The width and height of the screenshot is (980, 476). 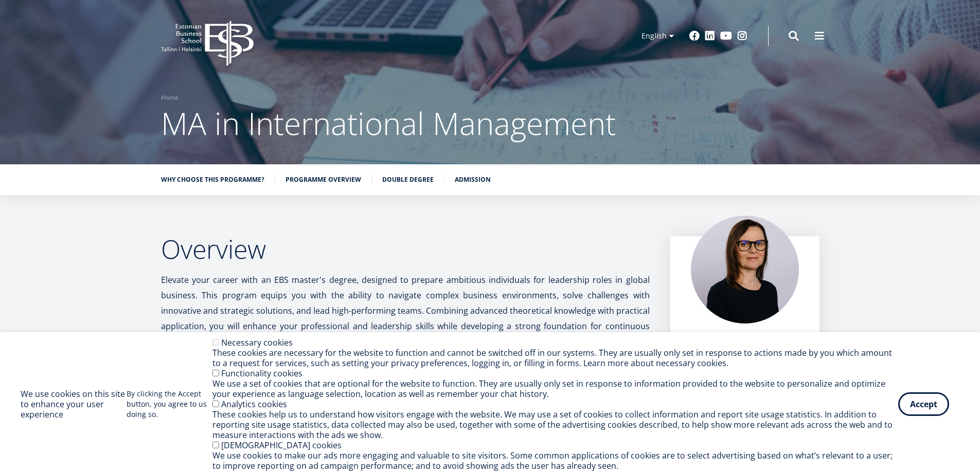 I want to click on div: These cookies are necessary for the website to function and cannot be switched off in our systems..., so click(x=555, y=359).